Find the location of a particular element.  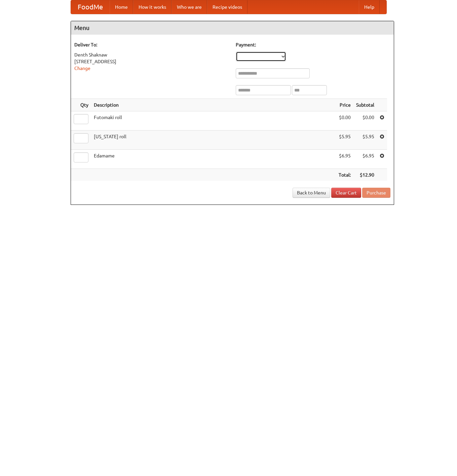

a: Recipe videos is located at coordinates (228, 7).